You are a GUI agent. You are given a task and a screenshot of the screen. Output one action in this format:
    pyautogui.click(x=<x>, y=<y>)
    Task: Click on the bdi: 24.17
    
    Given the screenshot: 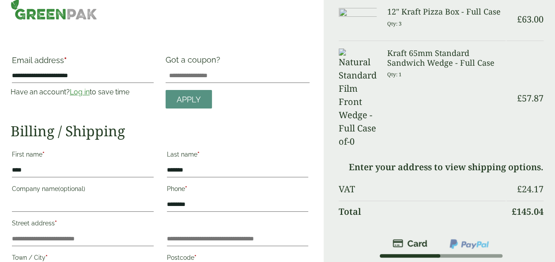 What is the action you would take?
    pyautogui.click(x=530, y=189)
    